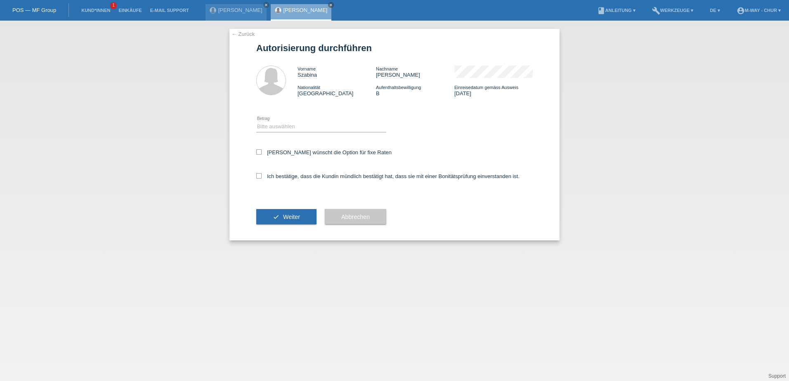  I want to click on label: Ich bestätige, dass die Kundin mündlich bestätigt hat, dass sie mit einer Bonitätsprüfung einvers..., so click(388, 176).